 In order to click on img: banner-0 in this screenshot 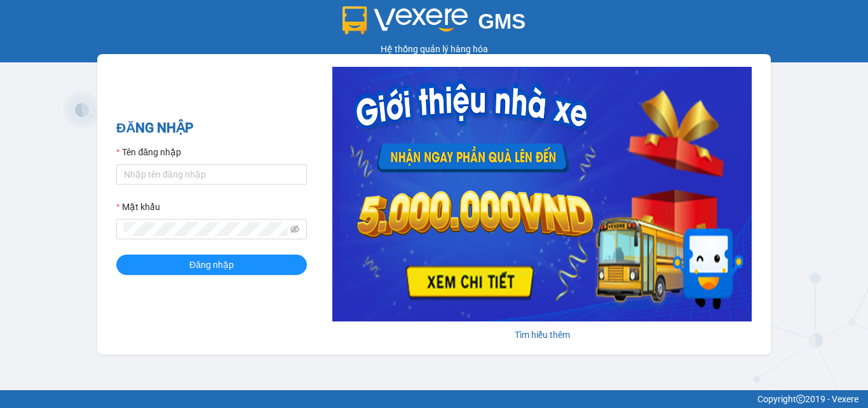, I will do `click(542, 194)`.